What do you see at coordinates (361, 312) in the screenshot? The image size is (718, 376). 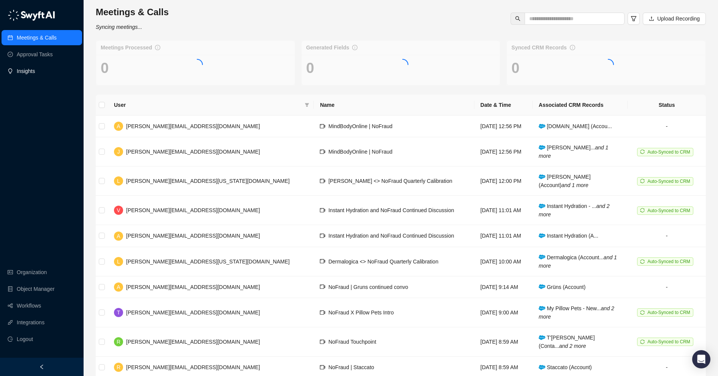 I see `span: NoFraud X Pillow Pets Intro` at bounding box center [361, 312].